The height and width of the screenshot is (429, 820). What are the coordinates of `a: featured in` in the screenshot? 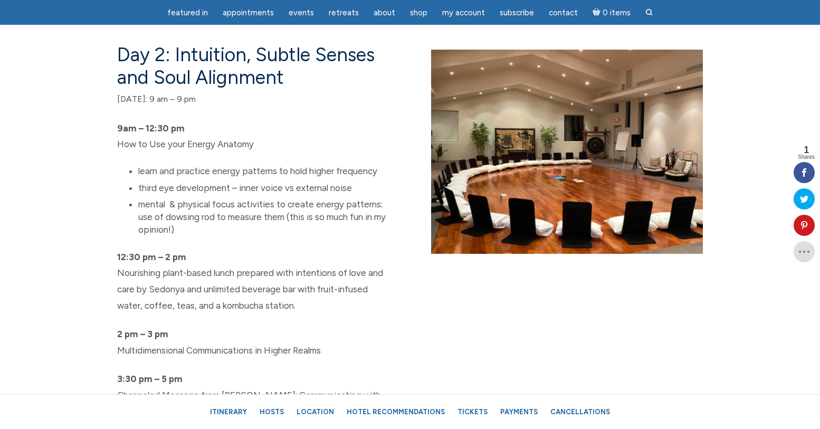 It's located at (187, 13).